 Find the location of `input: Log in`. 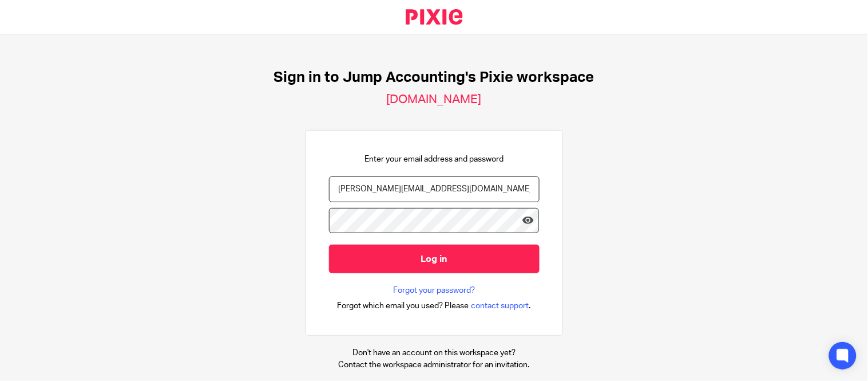

input: Log in is located at coordinates (434, 258).